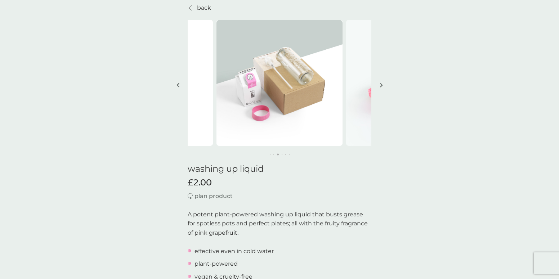  I want to click on span: £2.00, so click(199, 183).